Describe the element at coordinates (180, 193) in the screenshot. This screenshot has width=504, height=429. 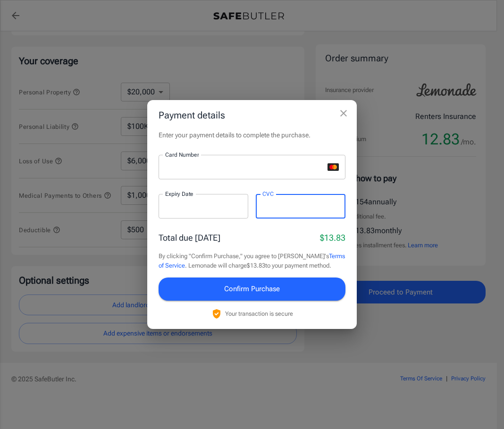
I see `label: Expiry Date` at that location.